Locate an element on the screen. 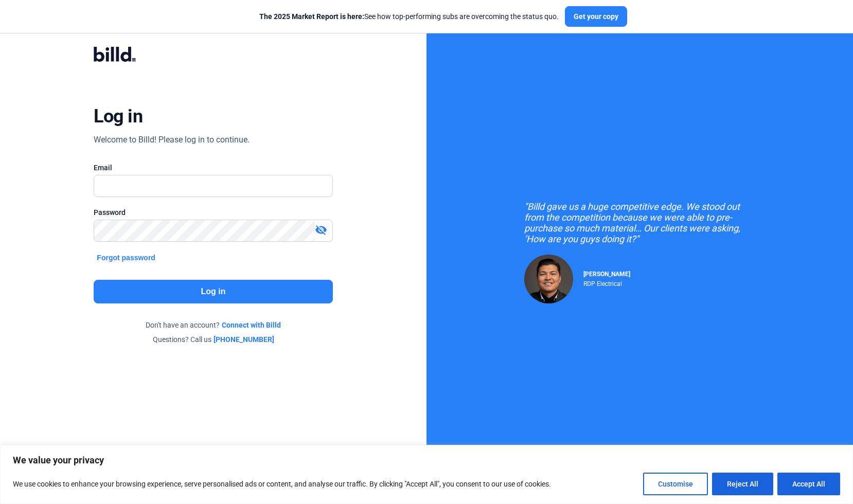 The image size is (853, 504). mat-icon: visibility_off is located at coordinates (321, 230).